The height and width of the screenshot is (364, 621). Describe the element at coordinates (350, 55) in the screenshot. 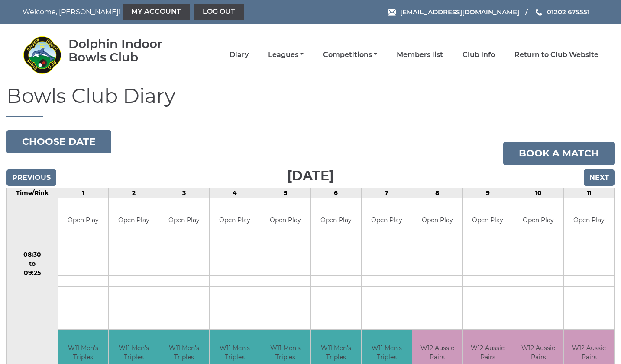

I see `a: Competitions` at that location.